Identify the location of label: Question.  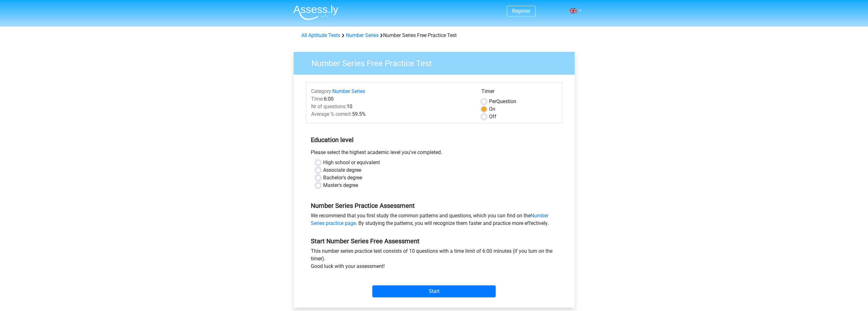
(503, 102).